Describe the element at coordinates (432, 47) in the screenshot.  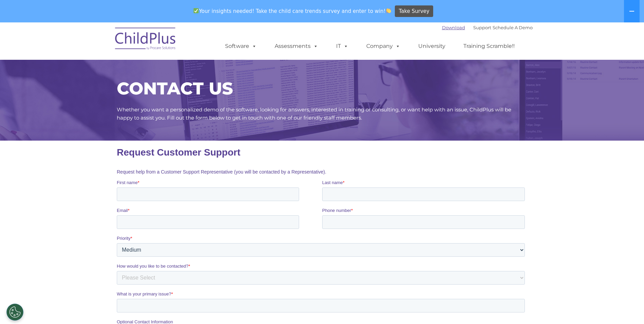
I see `a: University` at that location.